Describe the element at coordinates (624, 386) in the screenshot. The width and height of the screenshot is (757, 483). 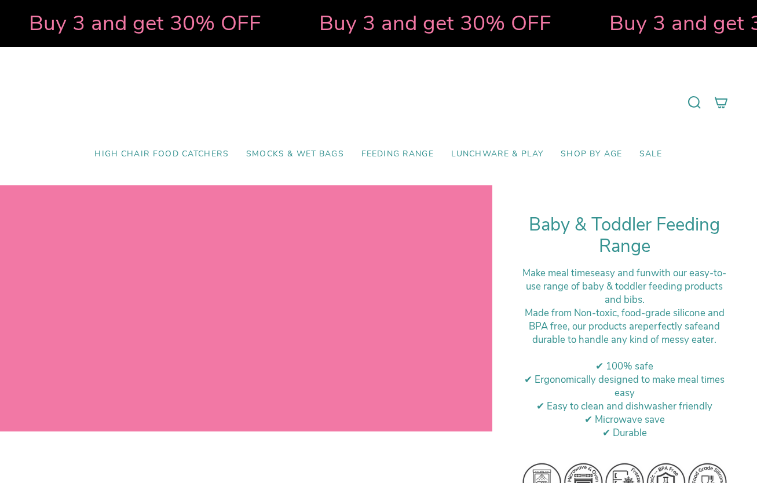
I see `div: ✔ Ergonomically designed to make meal times easy` at that location.